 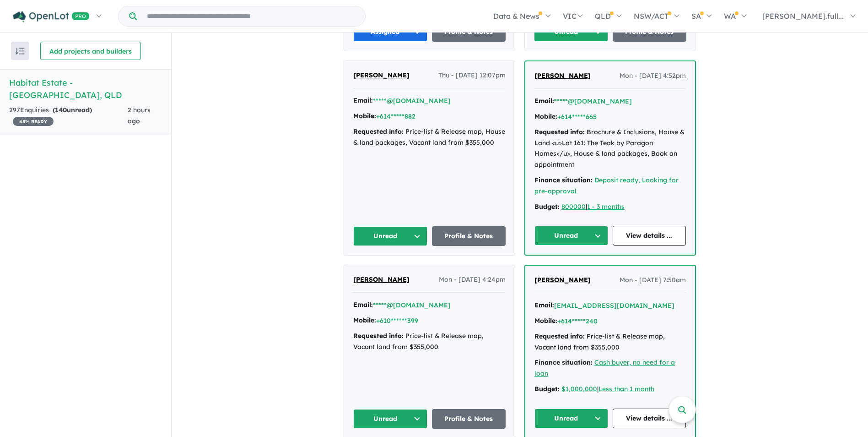 What do you see at coordinates (606, 206) in the screenshot?
I see `a: 1 - 3 months` at bounding box center [606, 206].